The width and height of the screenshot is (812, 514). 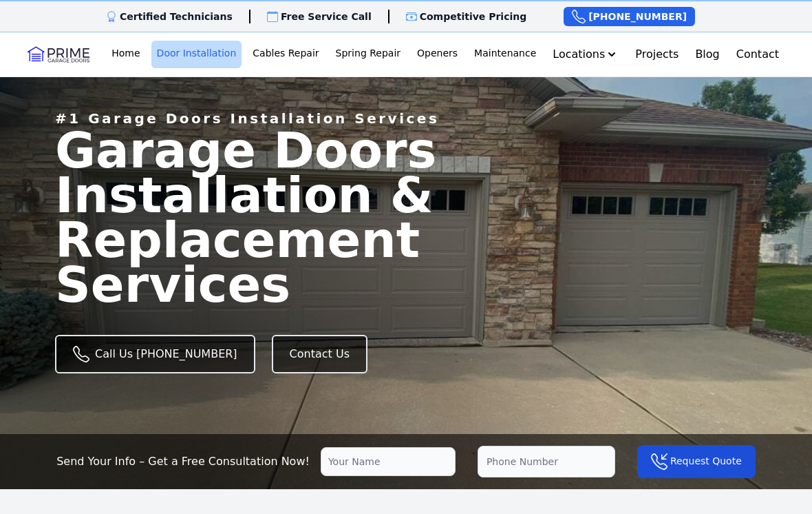 I want to click on a: Spring Repair, so click(x=368, y=54).